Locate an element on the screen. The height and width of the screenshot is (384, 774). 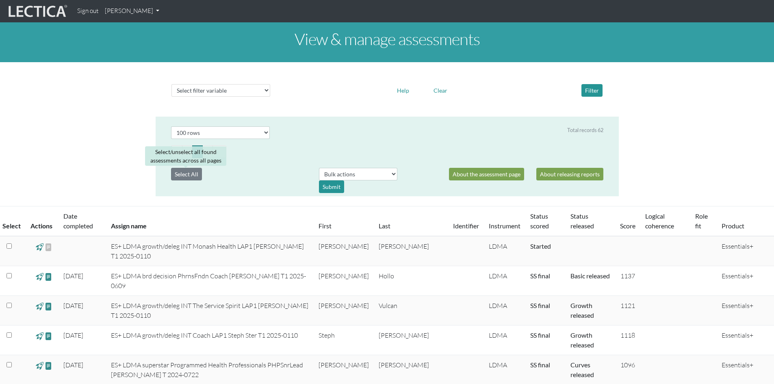
img: lecticalive is located at coordinates (37, 11).